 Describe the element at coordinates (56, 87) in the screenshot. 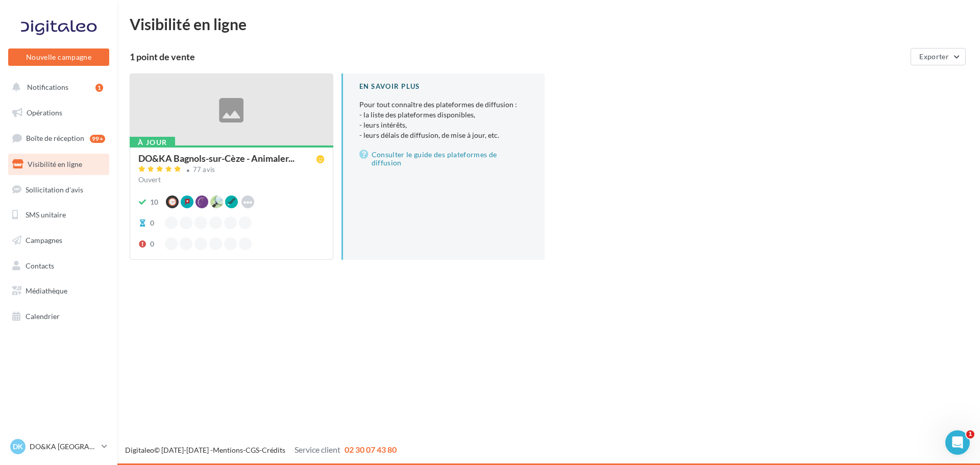

I see `button: Notifications 1` at that location.